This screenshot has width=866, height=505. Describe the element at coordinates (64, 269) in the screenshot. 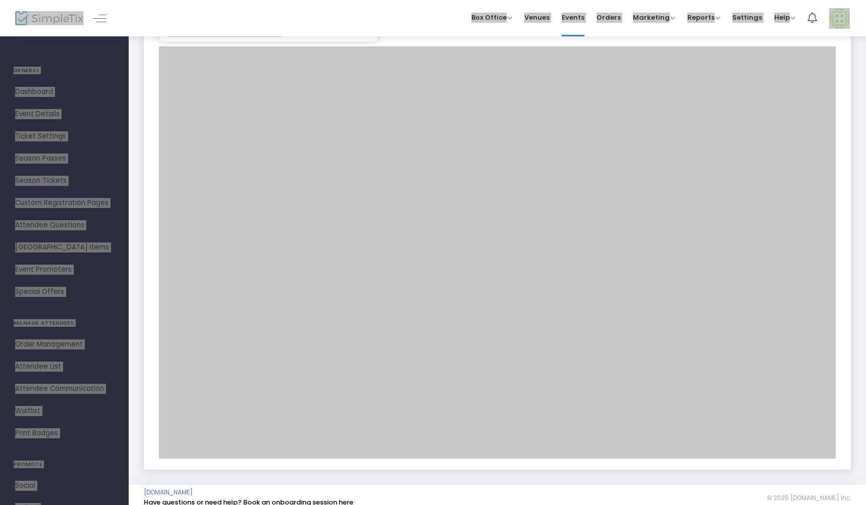

I see `span: Event Promoters` at that location.